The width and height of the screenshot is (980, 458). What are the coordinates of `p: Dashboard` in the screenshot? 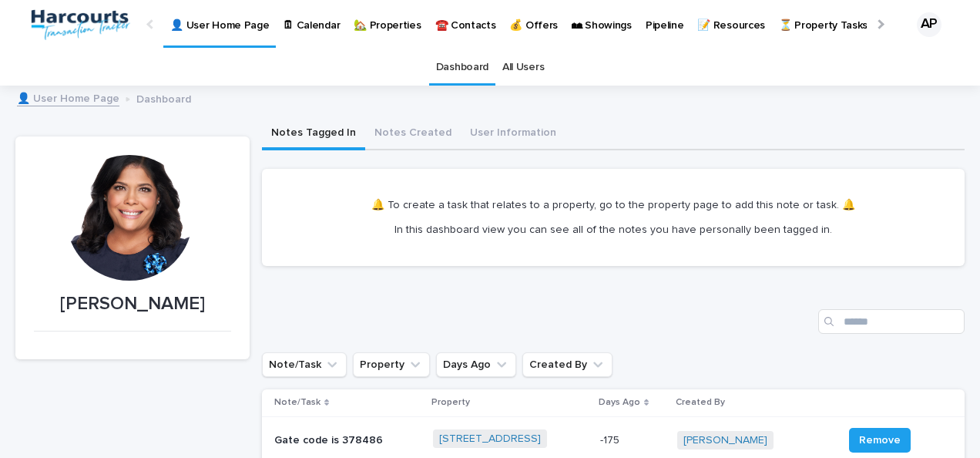 It's located at (164, 98).